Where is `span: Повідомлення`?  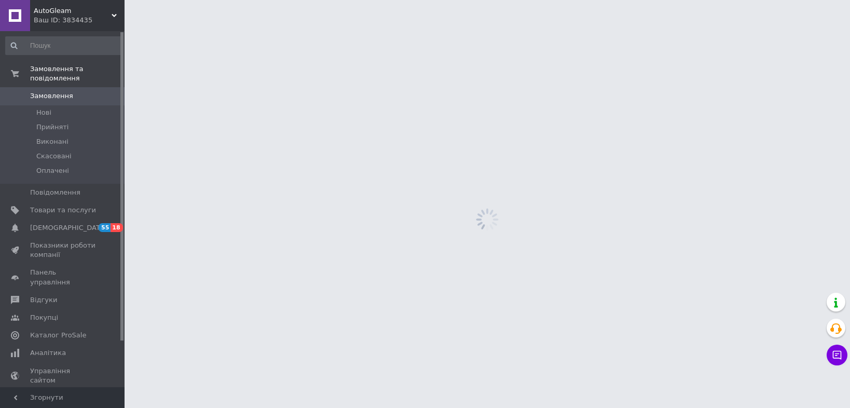 span: Повідомлення is located at coordinates (55, 193).